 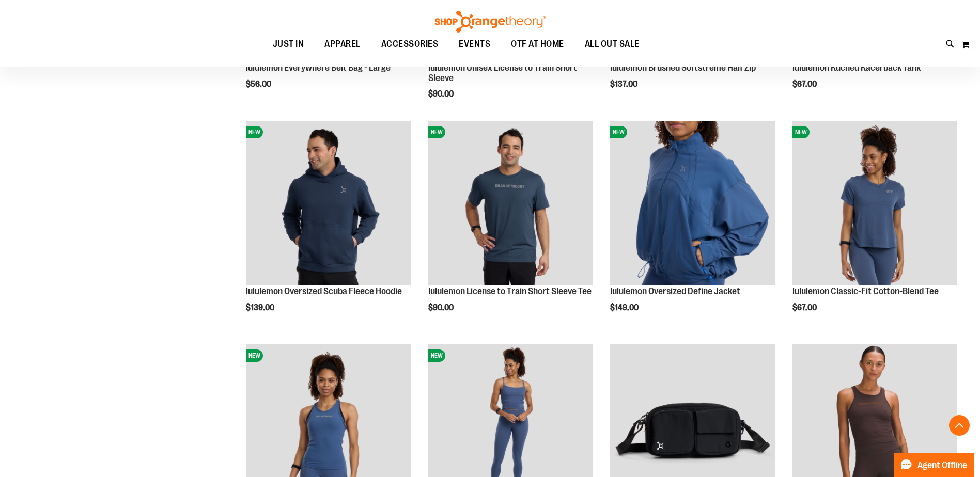 I want to click on span: $139.00, so click(x=261, y=308).